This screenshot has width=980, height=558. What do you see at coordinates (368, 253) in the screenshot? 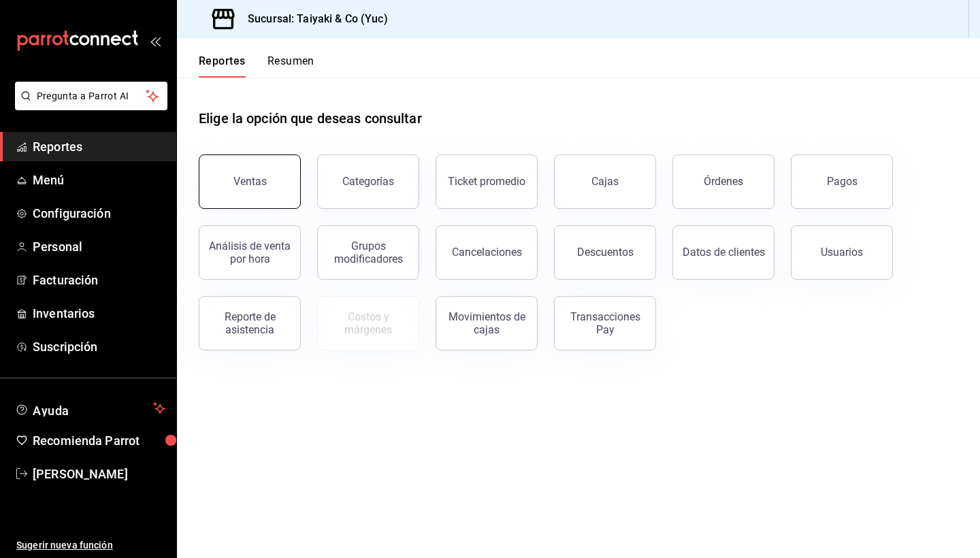
I see `button: Grupos modificadores` at bounding box center [368, 253].